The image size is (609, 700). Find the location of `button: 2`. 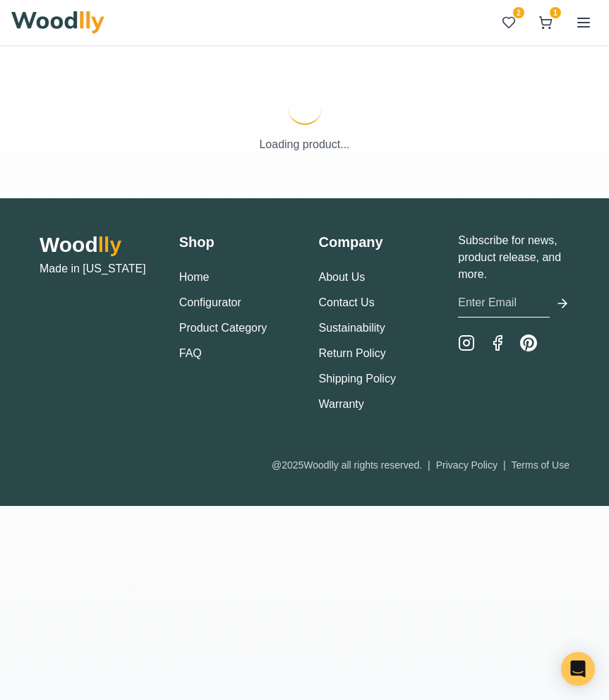

button: 2 is located at coordinates (509, 22).